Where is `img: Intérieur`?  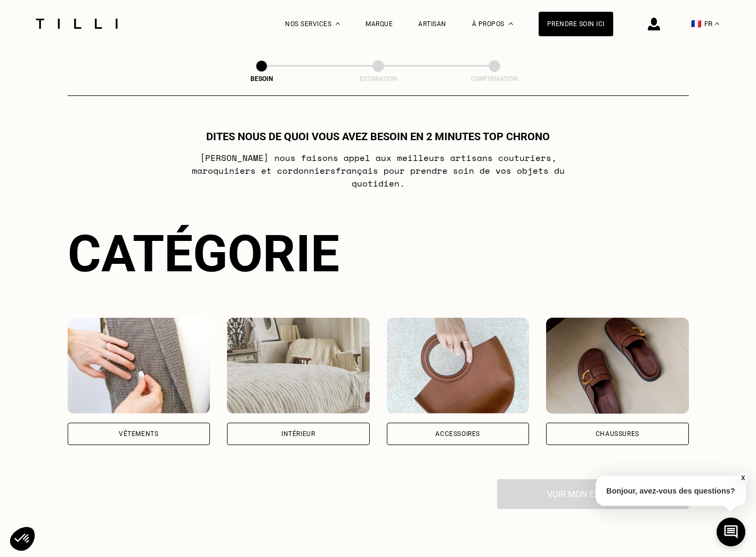 img: Intérieur is located at coordinates (298, 365).